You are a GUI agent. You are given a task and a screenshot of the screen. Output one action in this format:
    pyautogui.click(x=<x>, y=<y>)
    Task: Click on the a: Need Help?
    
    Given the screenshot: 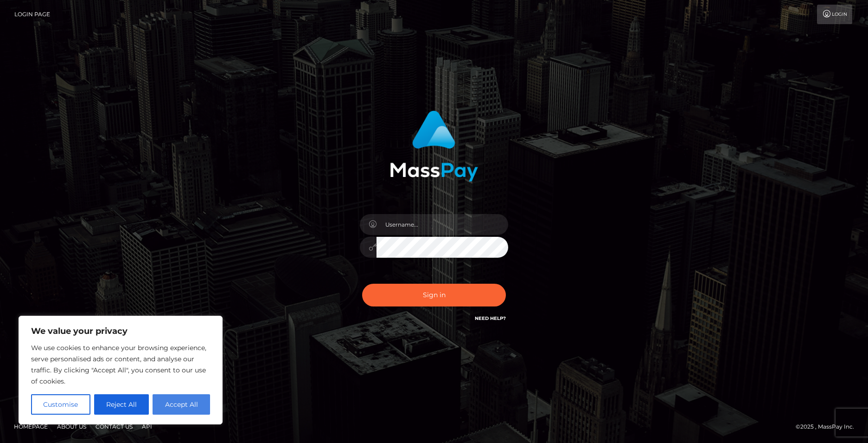 What is the action you would take?
    pyautogui.click(x=490, y=318)
    